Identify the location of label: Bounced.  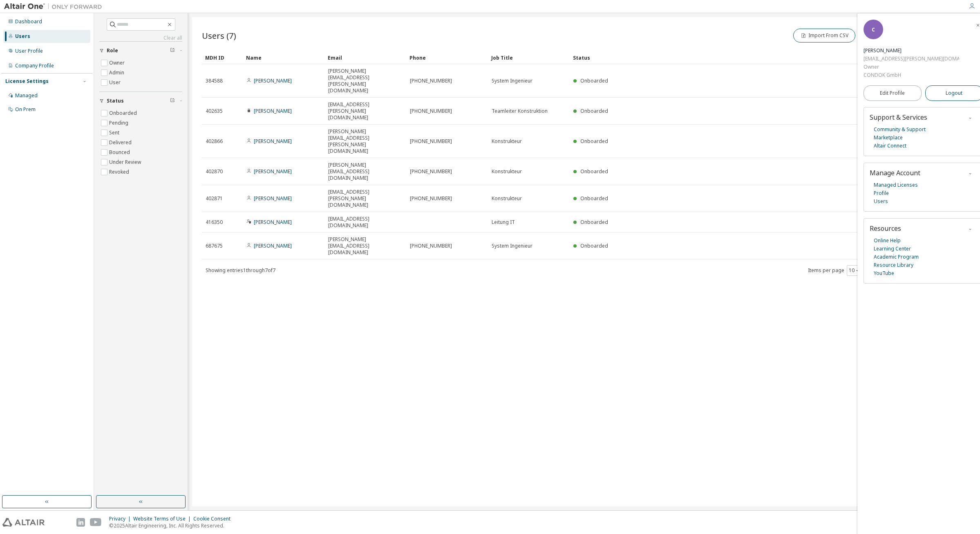
(120, 152).